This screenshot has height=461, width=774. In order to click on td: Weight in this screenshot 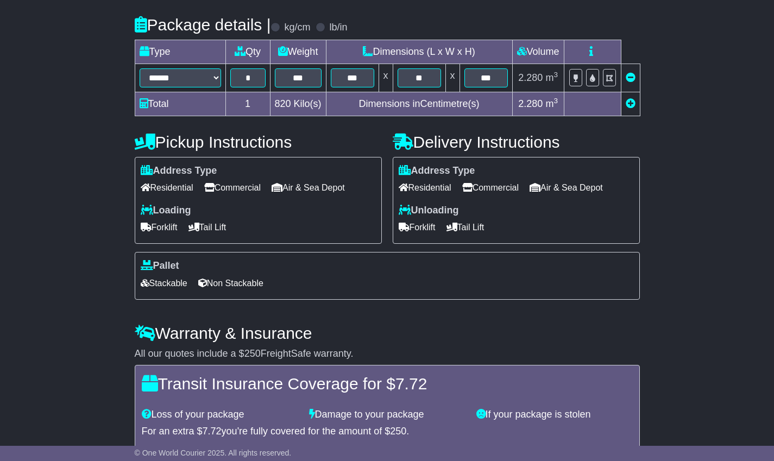, I will do `click(298, 52)`.